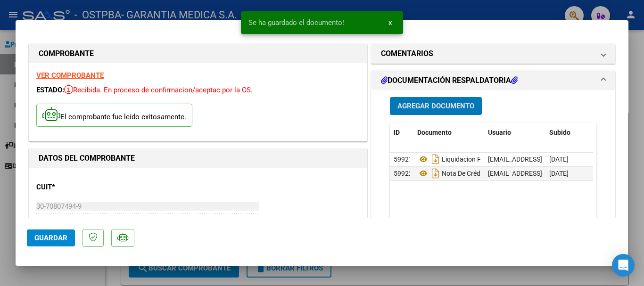 This screenshot has width=644, height=286. I want to click on span: Agregar Documento, so click(436, 107).